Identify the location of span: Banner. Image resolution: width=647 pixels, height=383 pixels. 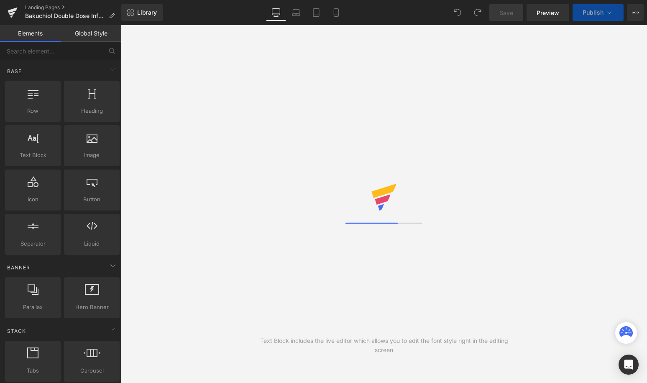
(18, 268).